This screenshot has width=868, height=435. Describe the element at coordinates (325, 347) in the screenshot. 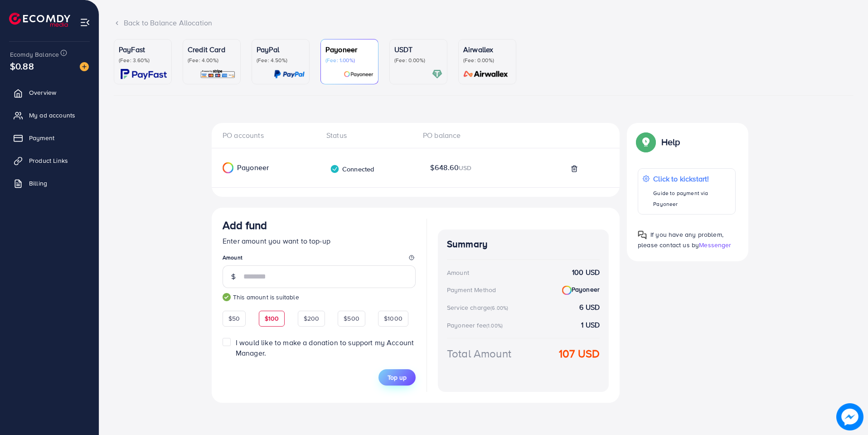

I see `span: I would like to make a donation to support my Account Manager.` at that location.